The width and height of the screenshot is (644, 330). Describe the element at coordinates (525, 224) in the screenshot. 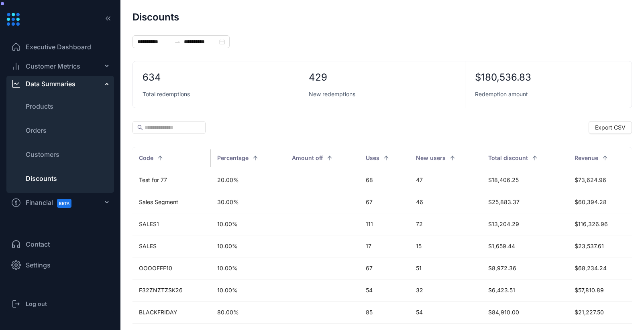

I see `td: $13,204.29` at that location.